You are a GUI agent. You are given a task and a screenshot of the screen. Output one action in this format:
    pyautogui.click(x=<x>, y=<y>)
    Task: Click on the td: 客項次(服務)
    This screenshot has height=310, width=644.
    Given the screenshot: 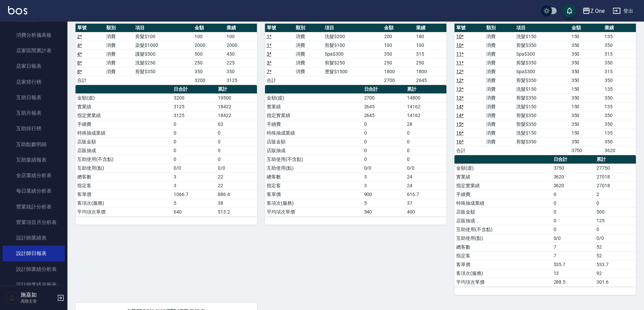 What is the action you would take?
    pyautogui.click(x=503, y=273)
    